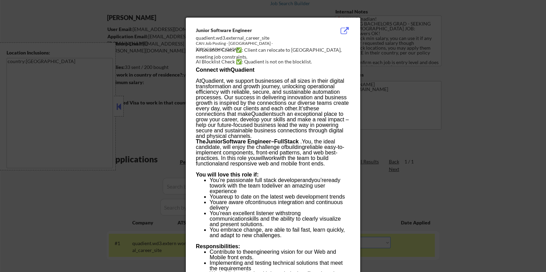 The image size is (546, 272). What do you see at coordinates (295, 147) in the screenshot?
I see `span: building` at bounding box center [295, 147].